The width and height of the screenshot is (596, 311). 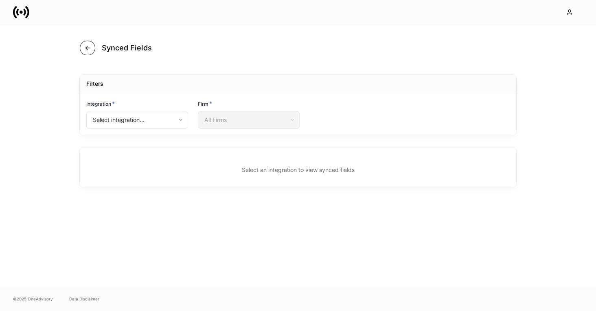 What do you see at coordinates (95, 84) in the screenshot?
I see `div: Filters` at bounding box center [95, 84].